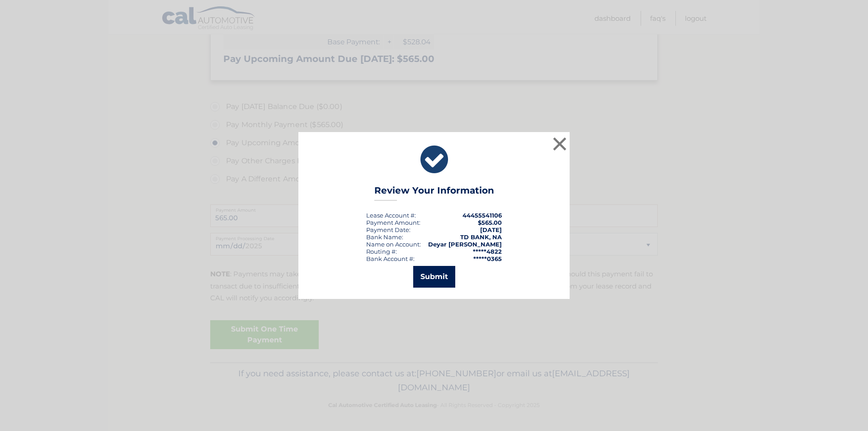  I want to click on button: Submit, so click(434, 277).